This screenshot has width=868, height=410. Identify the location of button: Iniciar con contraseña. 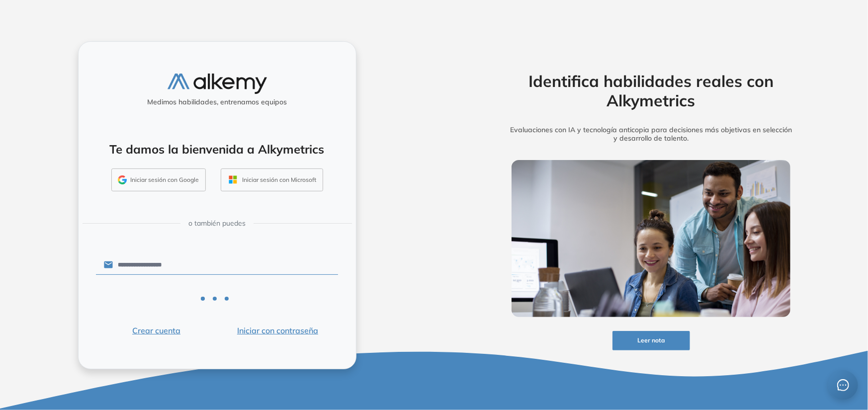
(278, 330).